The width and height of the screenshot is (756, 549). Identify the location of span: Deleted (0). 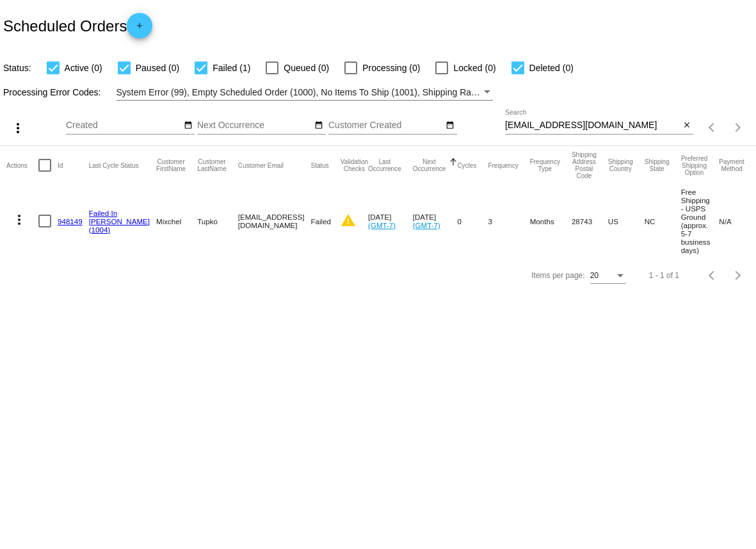
(551, 68).